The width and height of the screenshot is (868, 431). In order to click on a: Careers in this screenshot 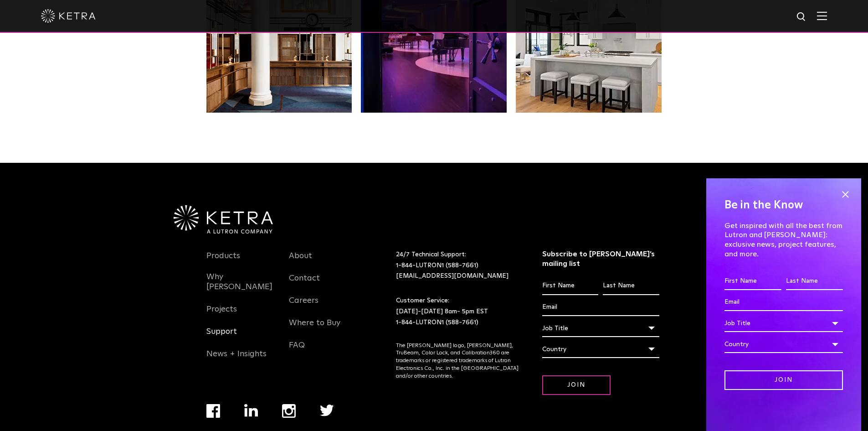, I will do `click(303, 306)`.